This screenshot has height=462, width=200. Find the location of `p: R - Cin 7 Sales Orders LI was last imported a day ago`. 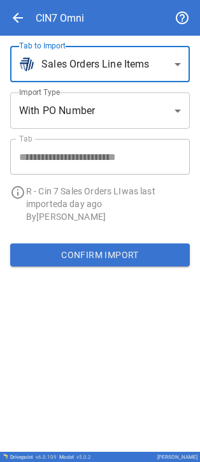

p: R - Cin 7 Sales Orders LI was last imported a day ago is located at coordinates (108, 198).